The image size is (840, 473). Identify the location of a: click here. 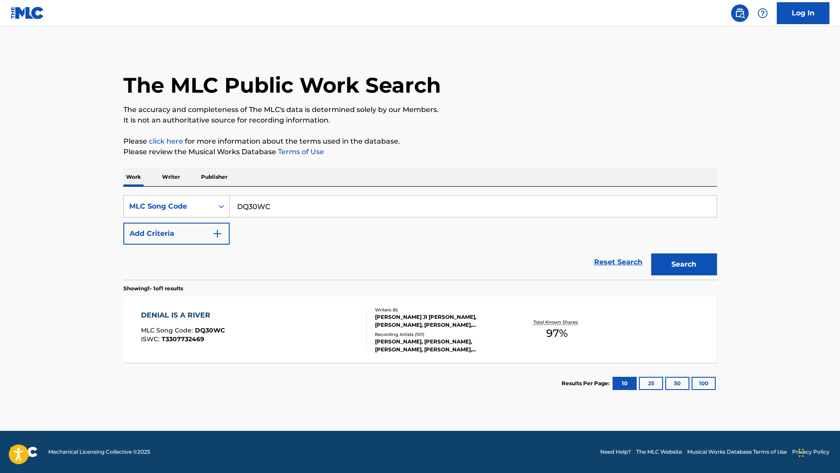
(166, 141).